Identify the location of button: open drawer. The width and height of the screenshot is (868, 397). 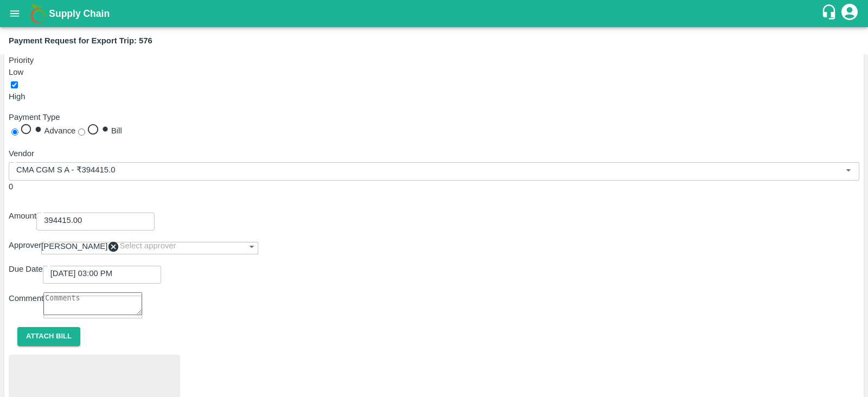
(15, 13).